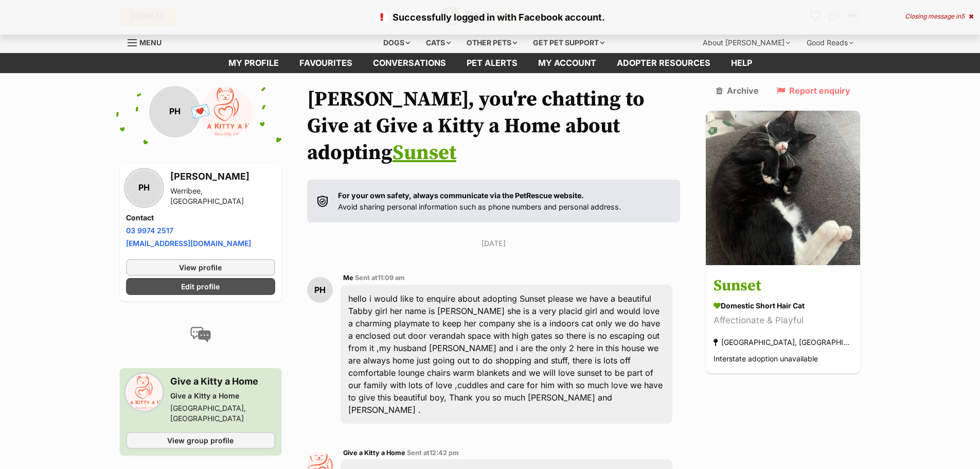 This screenshot has width=980, height=469. I want to click on div: Closing message in, so click(939, 17).